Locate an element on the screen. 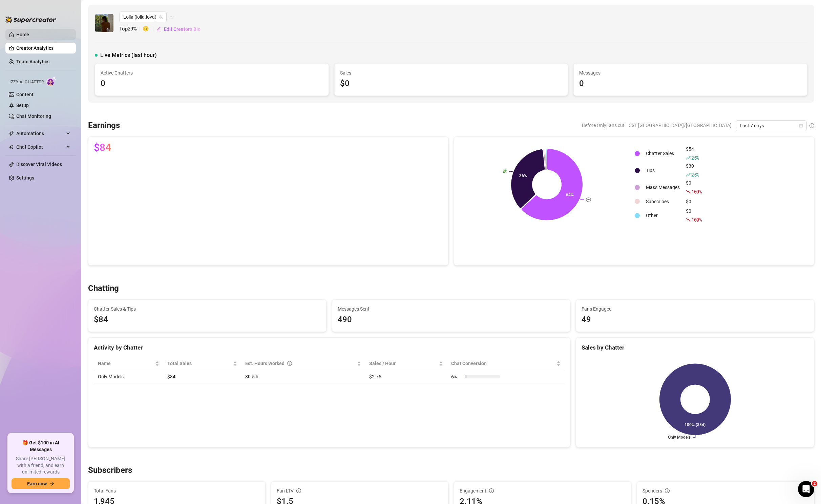 This screenshot has width=821, height=504. a: Settings is located at coordinates (25, 178).